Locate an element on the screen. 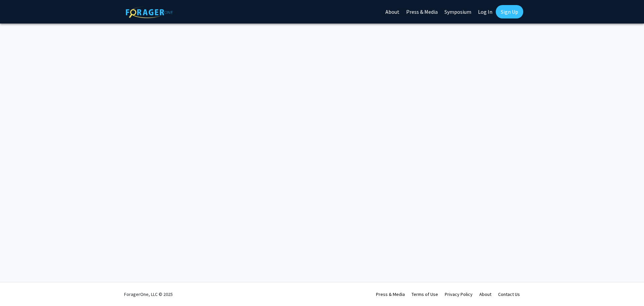 The height and width of the screenshot is (306, 644). a: Contact Us is located at coordinates (509, 294).